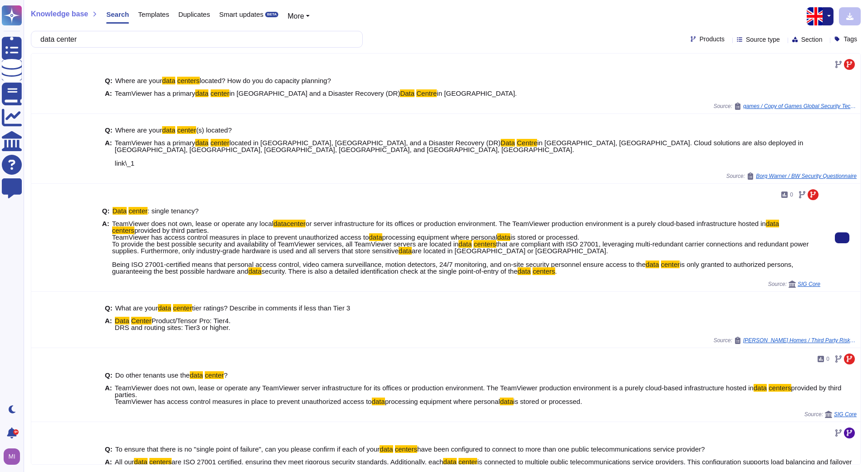 This screenshot has height=472, width=868. I want to click on span: Products, so click(712, 39).